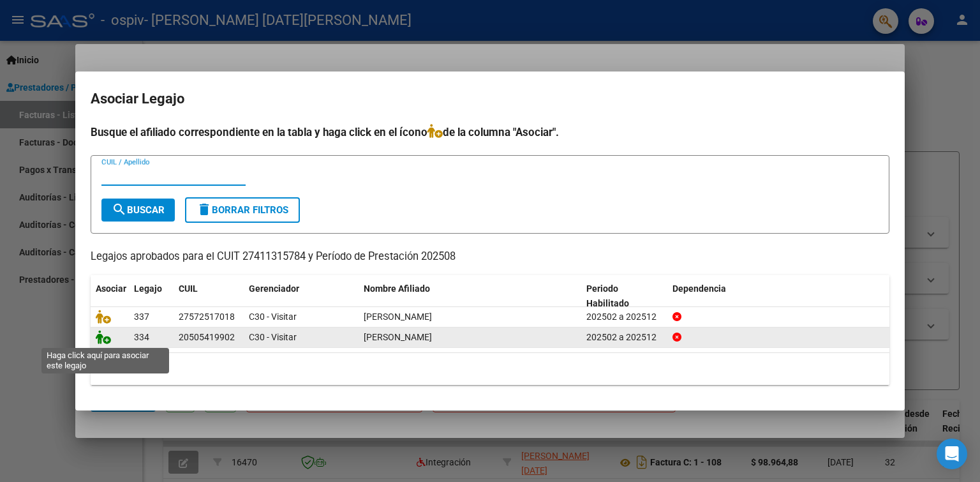 Image resolution: width=980 pixels, height=482 pixels. I want to click on p: Legajos aprobados para el CUIT 27411315784 y Período de Prestación 202508, so click(490, 257).